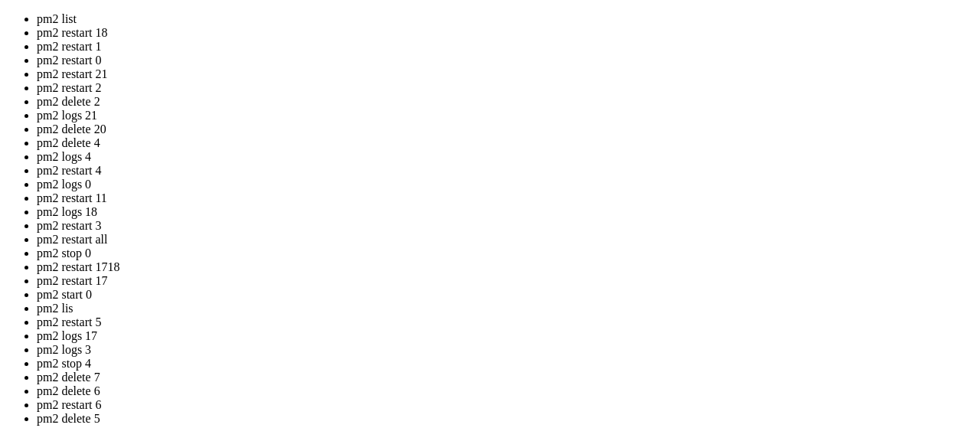  I want to click on x-row: Starting /usr/bin/python3 in fork_mode (1 instance), so click(394, 102).